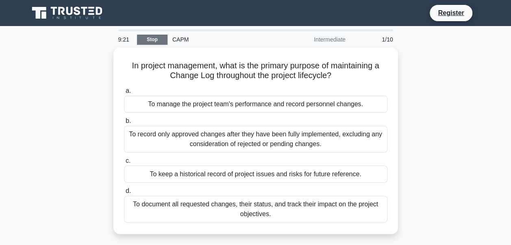 Image resolution: width=511 pixels, height=245 pixels. What do you see at coordinates (128, 90) in the screenshot?
I see `span: a.` at bounding box center [128, 90].